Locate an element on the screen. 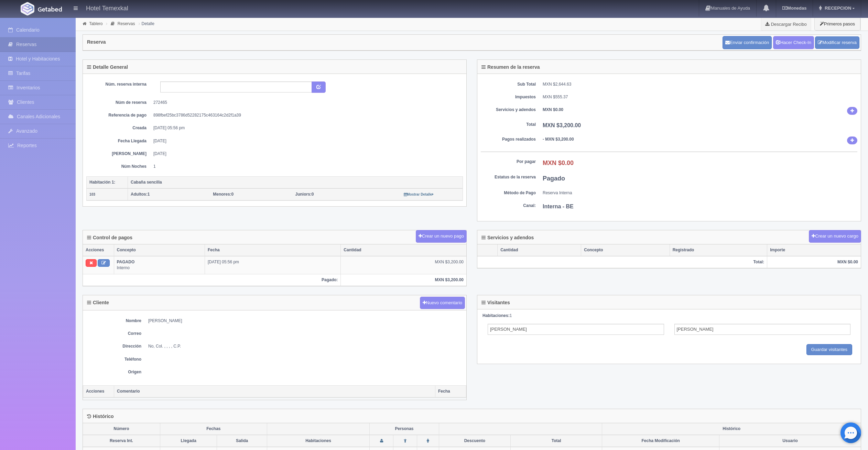  h4: Control de pagos is located at coordinates (110, 238).